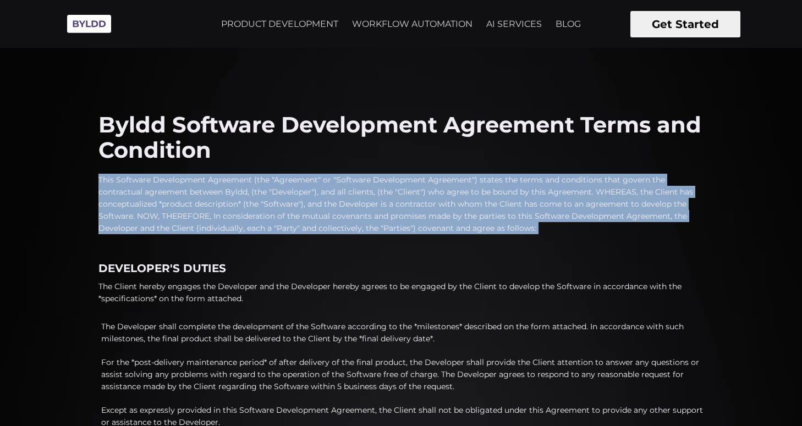 This screenshot has width=802, height=426. What do you see at coordinates (401, 268) in the screenshot?
I see `h4: DEVELOPER'S DUTIES` at bounding box center [401, 268].